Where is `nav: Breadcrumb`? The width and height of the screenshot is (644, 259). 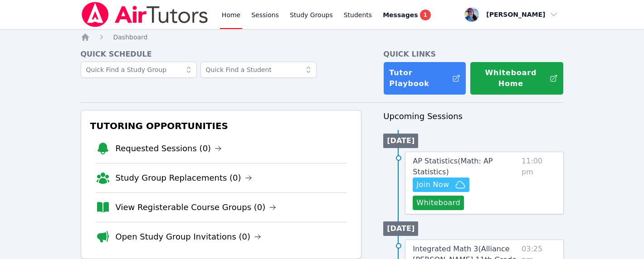 nav: Breadcrumb is located at coordinates (322, 37).